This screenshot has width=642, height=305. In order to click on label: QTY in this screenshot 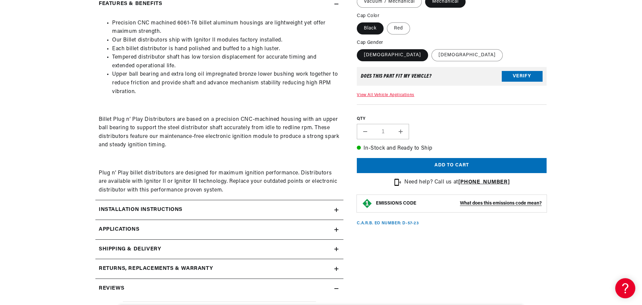, I will do `click(452, 119)`.